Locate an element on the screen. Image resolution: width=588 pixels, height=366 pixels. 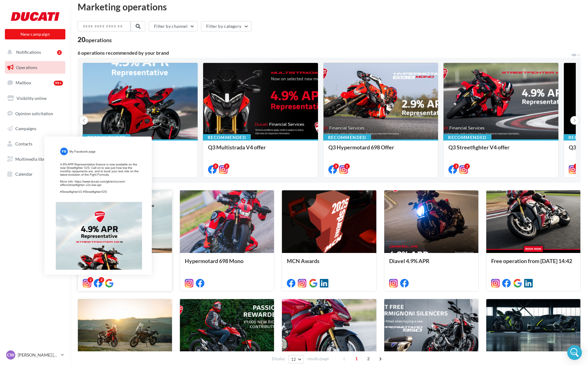
a: Multimedia library is located at coordinates (35, 159).